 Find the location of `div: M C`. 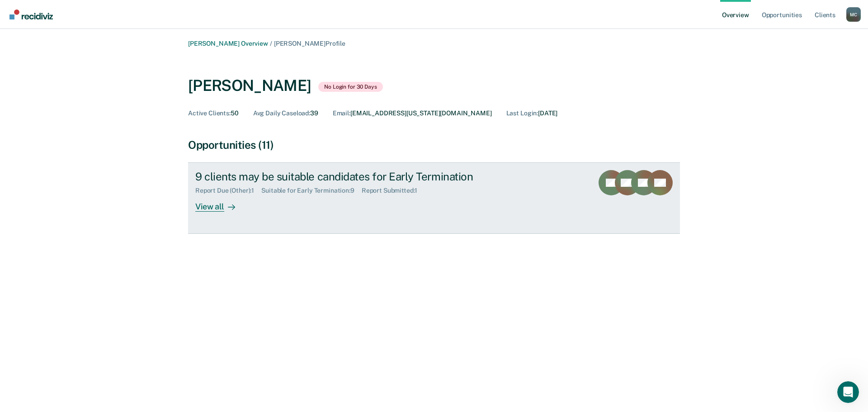

div: M C is located at coordinates (853, 15).